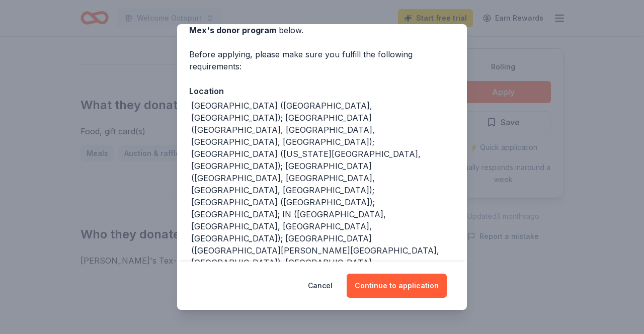 Image resolution: width=644 pixels, height=334 pixels. What do you see at coordinates (322, 91) in the screenshot?
I see `div: Location` at bounding box center [322, 91].